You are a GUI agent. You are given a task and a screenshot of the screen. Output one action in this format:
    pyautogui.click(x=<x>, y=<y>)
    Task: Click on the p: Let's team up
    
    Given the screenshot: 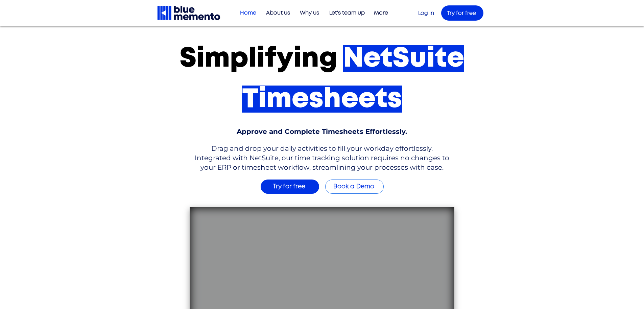 What is the action you would take?
    pyautogui.click(x=347, y=13)
    